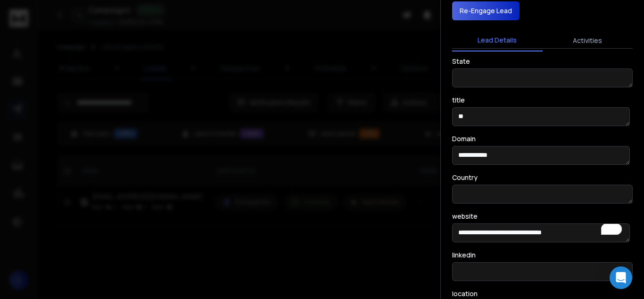  What do you see at coordinates (458, 100) in the screenshot?
I see `label: title` at bounding box center [458, 100].